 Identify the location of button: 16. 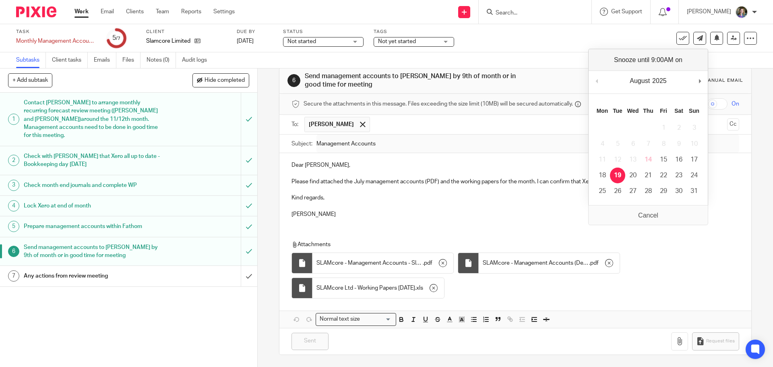
(679, 159).